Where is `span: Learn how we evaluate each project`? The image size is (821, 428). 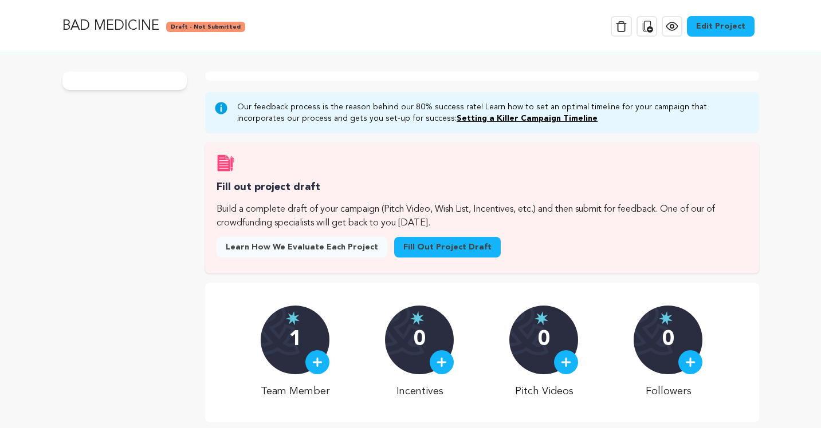
span: Learn how we evaluate each project is located at coordinates (302, 247).